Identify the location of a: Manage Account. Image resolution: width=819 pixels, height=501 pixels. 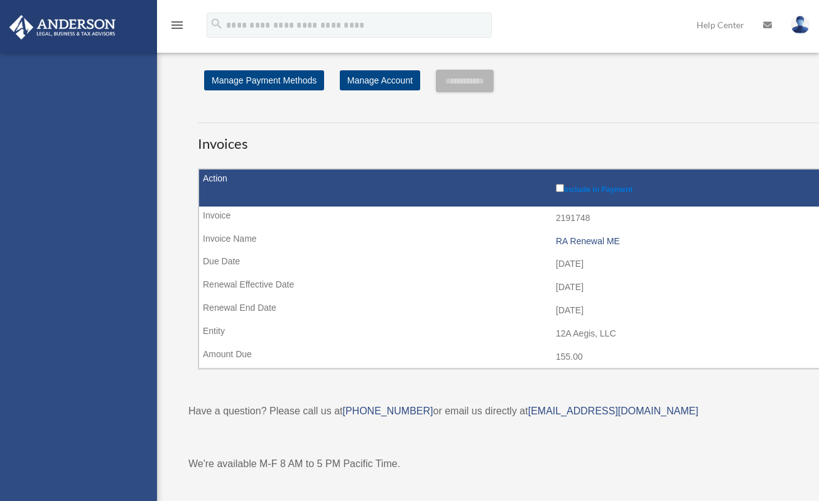
(380, 80).